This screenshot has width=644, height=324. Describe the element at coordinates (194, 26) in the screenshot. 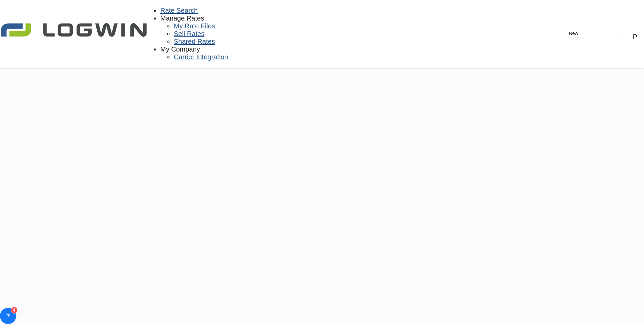

I see `span: My Rate Files` at that location.